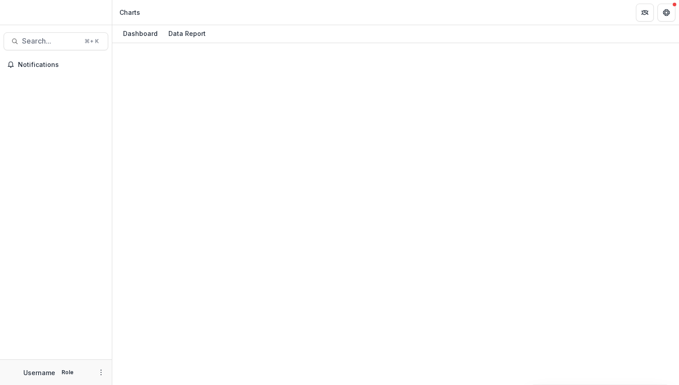  Describe the element at coordinates (645, 13) in the screenshot. I see `button: Partners` at that location.